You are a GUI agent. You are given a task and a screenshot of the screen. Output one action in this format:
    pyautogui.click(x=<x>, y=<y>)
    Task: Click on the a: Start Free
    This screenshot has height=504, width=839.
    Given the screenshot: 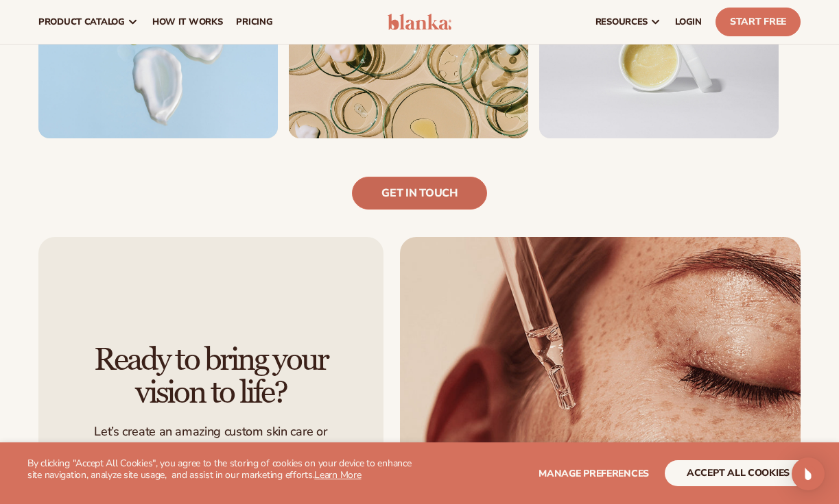 What is the action you would take?
    pyautogui.click(x=758, y=22)
    